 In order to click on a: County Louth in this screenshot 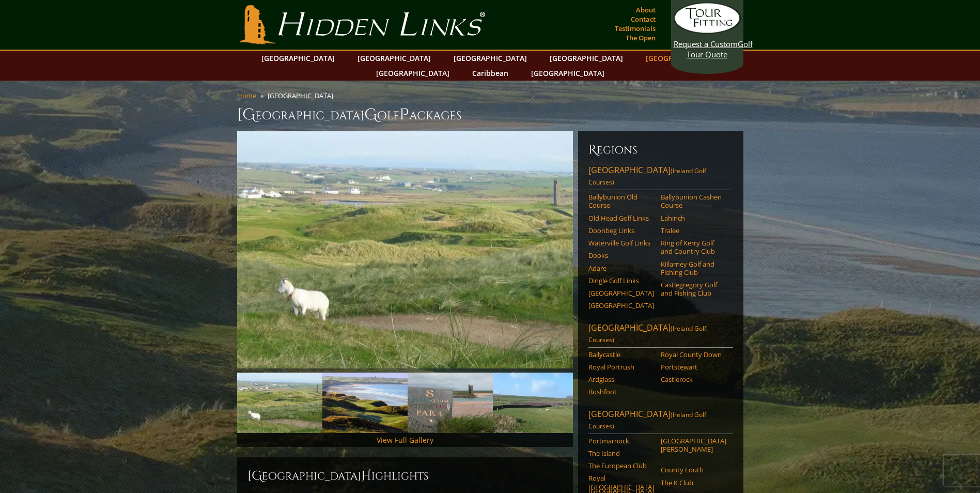, I will do `click(694, 470)`.